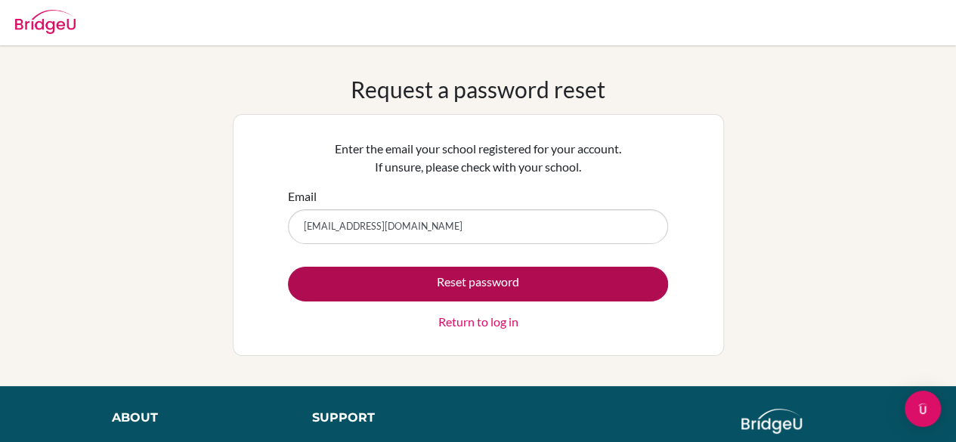 This screenshot has height=442, width=956. Describe the element at coordinates (45, 22) in the screenshot. I see `img: Bridge-U` at that location.